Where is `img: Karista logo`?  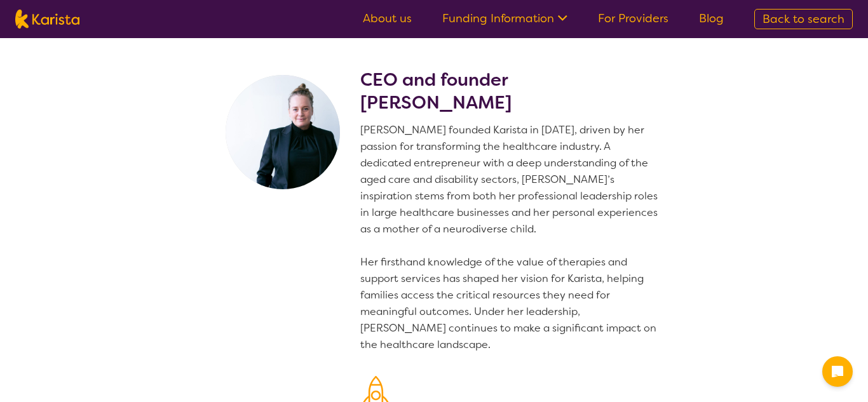
img: Karista logo is located at coordinates (47, 19).